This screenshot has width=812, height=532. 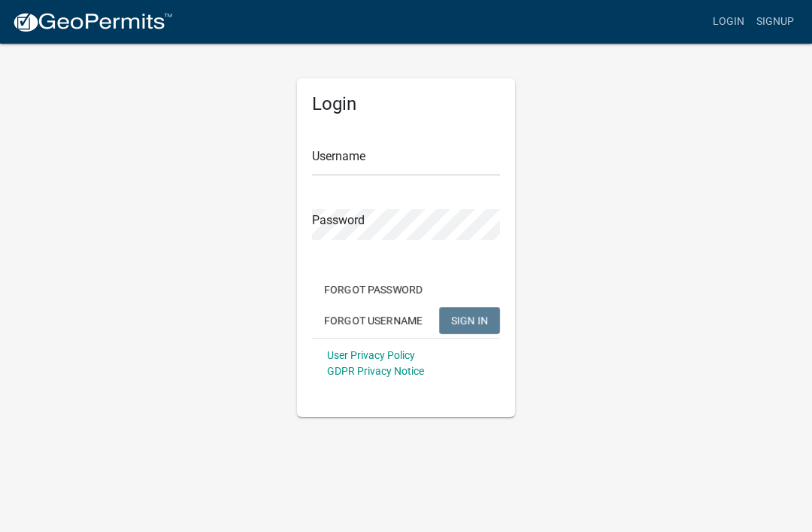 I want to click on a: Login, so click(x=729, y=22).